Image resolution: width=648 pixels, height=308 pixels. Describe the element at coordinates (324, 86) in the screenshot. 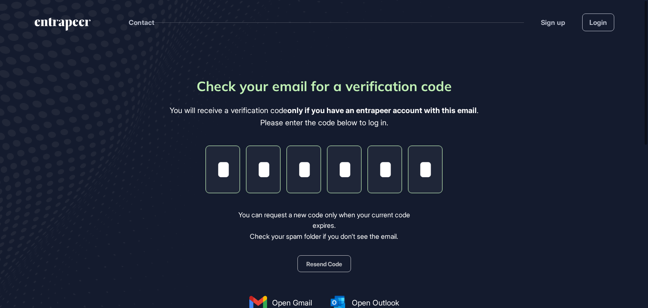

I see `div: Check your email for a verification code` at that location.